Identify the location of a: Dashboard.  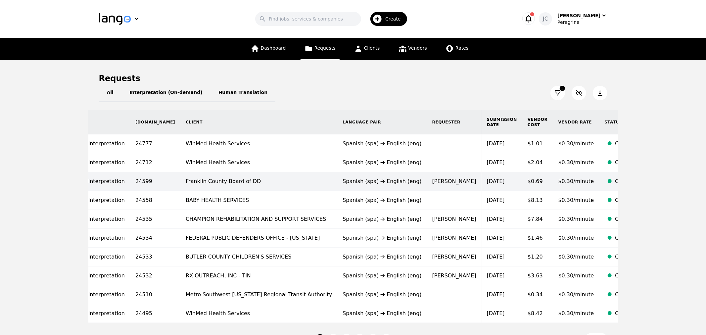
(268, 49).